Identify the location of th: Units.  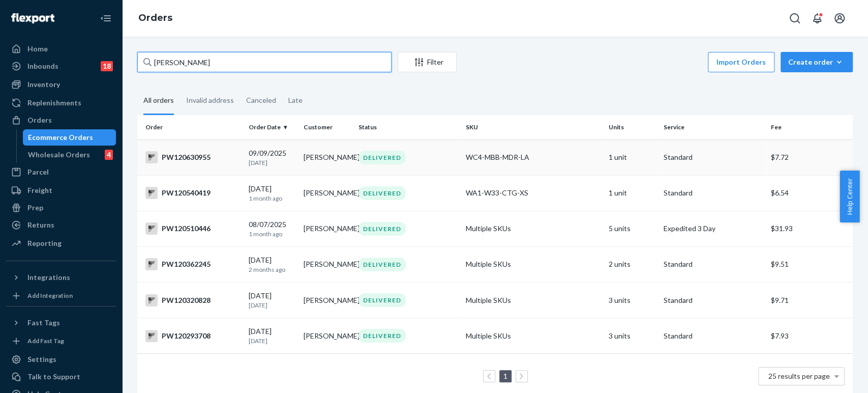
(632, 127).